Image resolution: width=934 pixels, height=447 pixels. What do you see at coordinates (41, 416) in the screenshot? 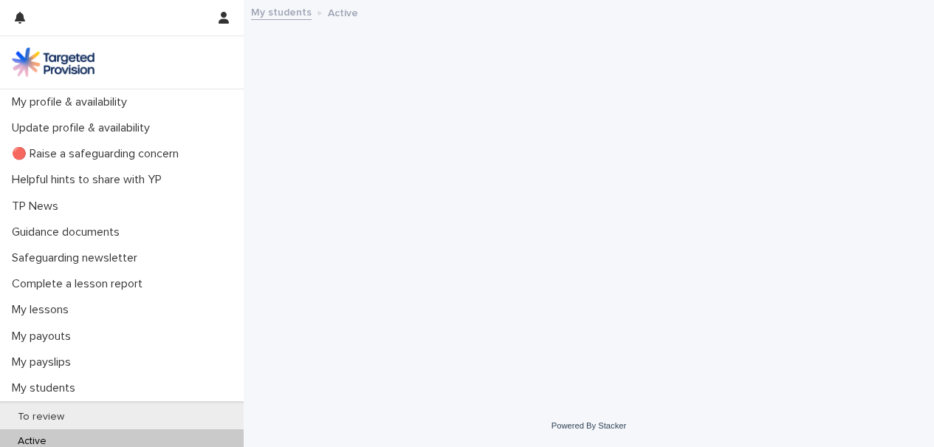
I see `p: To review` at bounding box center [41, 416].